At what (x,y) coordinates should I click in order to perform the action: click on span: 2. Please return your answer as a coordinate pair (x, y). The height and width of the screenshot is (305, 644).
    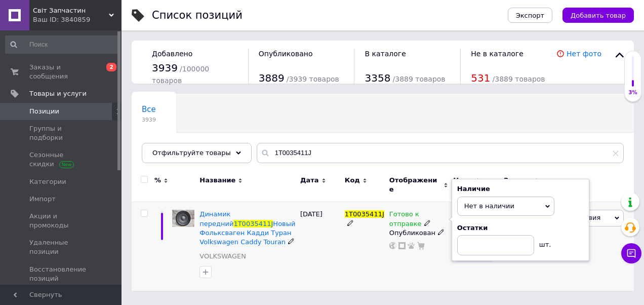
    Looking at the image, I should click on (112, 67).